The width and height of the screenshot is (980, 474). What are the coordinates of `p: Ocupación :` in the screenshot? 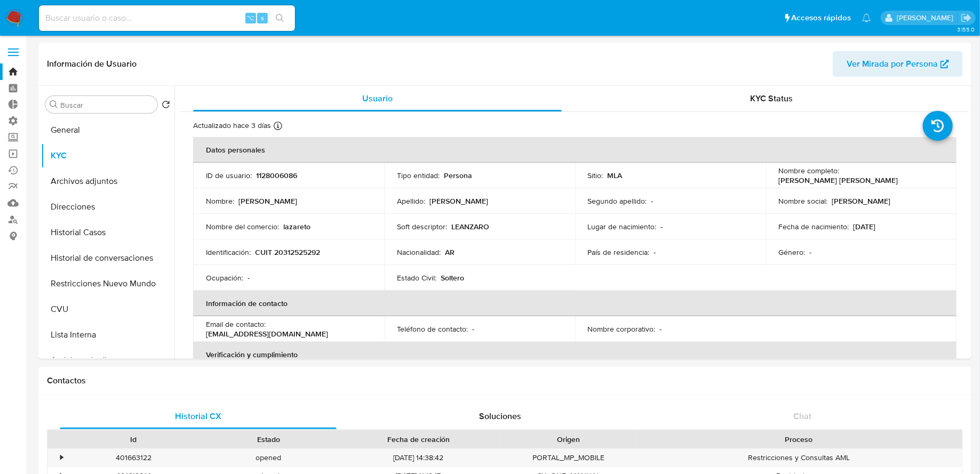 It's located at (224, 278).